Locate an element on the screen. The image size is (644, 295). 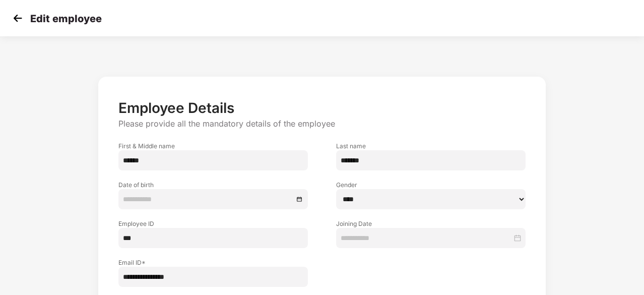
label: Date of birth is located at coordinates (213, 185).